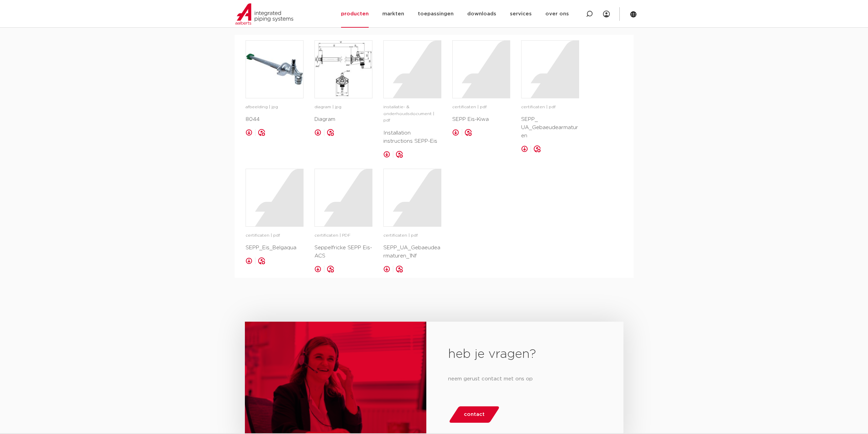 Image resolution: width=868 pixels, height=434 pixels. Describe the element at coordinates (412, 137) in the screenshot. I see `p: Installation instructions SEPP-Eis` at that location.